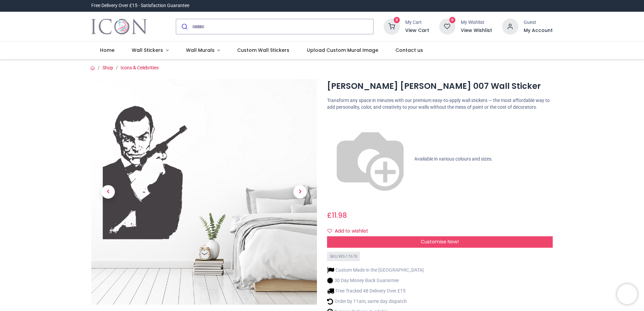 Image resolution: width=644 pixels, height=311 pixels. I want to click on div: SKU: WS-17678, so click(344, 256).